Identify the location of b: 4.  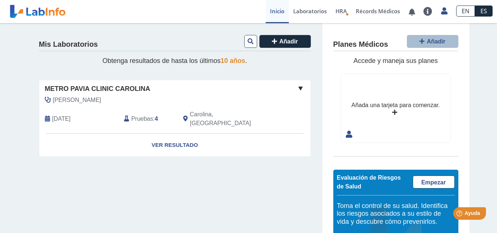
(156, 118).